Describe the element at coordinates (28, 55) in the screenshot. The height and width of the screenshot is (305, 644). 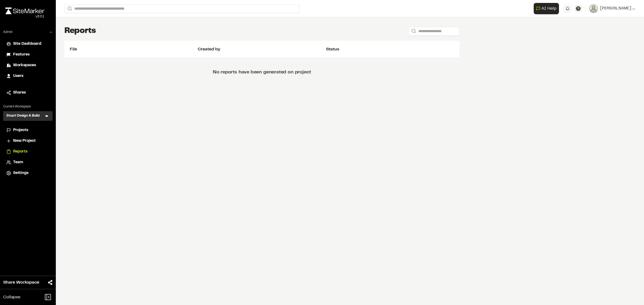
I see `a: Features` at that location.